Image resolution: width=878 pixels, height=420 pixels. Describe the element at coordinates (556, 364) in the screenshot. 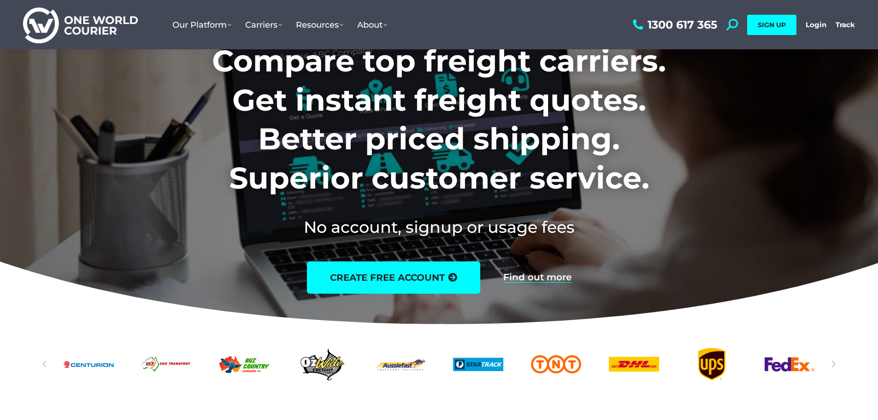

I see `div: TNT logo Australian freight company` at that location.